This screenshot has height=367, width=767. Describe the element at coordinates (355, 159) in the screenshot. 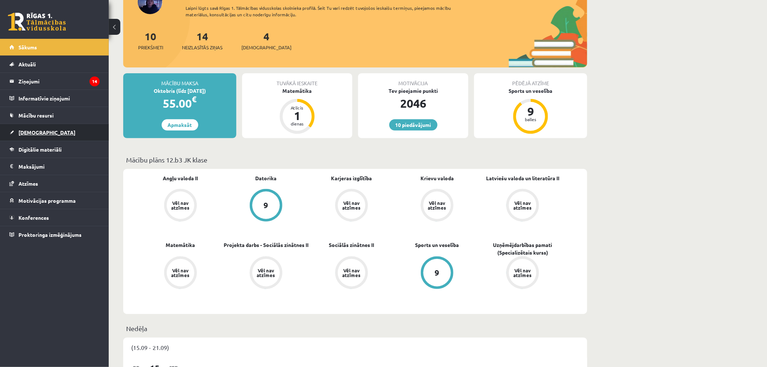

I see `p: Mācību plāns 12.b3 JK klase` at that location.